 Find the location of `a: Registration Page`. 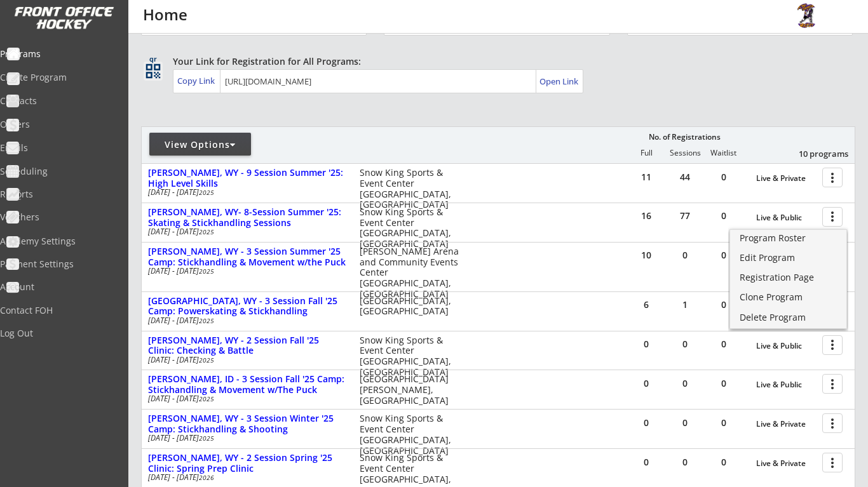

a: Registration Page is located at coordinates (788, 279).